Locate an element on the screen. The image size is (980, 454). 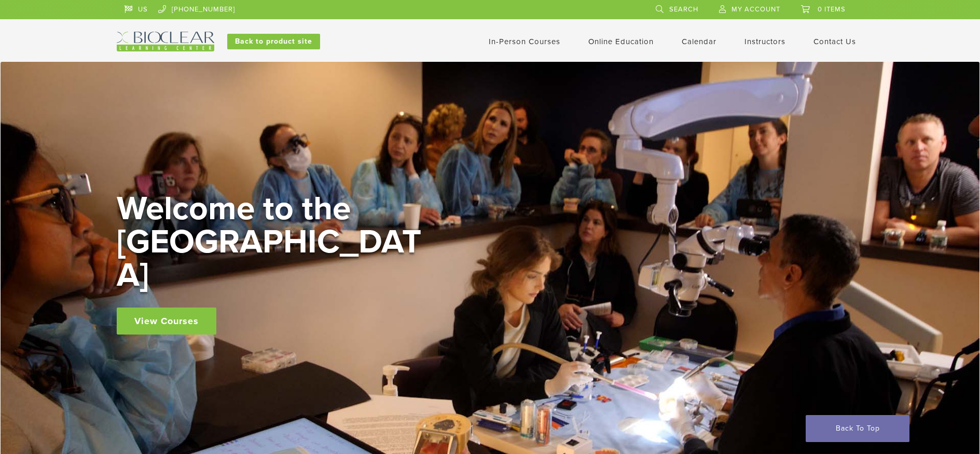
span: My Account is located at coordinates (756, 9).